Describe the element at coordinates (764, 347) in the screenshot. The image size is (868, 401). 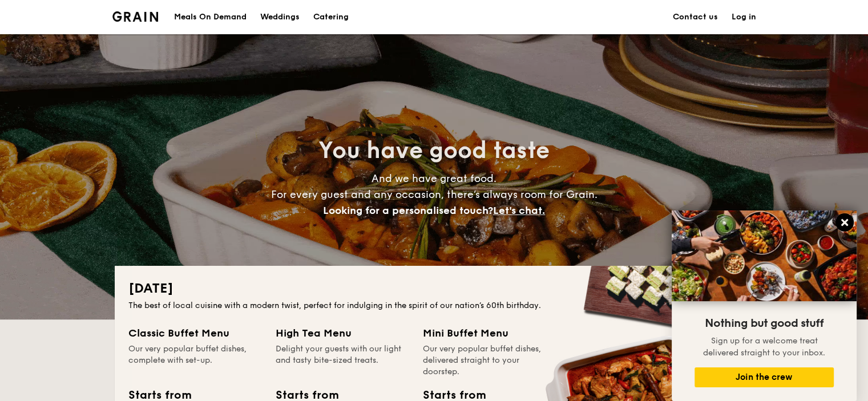
I see `span: Sign up for a welcome treat delivered straight to your inbox.` at that location.